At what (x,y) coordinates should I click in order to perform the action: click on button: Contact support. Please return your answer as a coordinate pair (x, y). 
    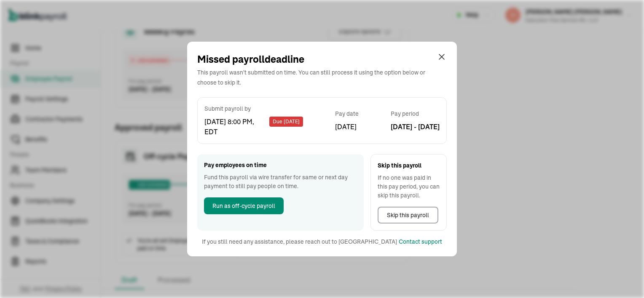
    Looking at the image, I should click on (421, 242).